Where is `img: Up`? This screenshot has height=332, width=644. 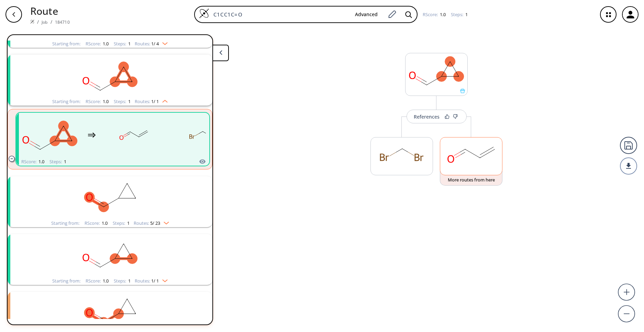
img: Up is located at coordinates (163, 100).